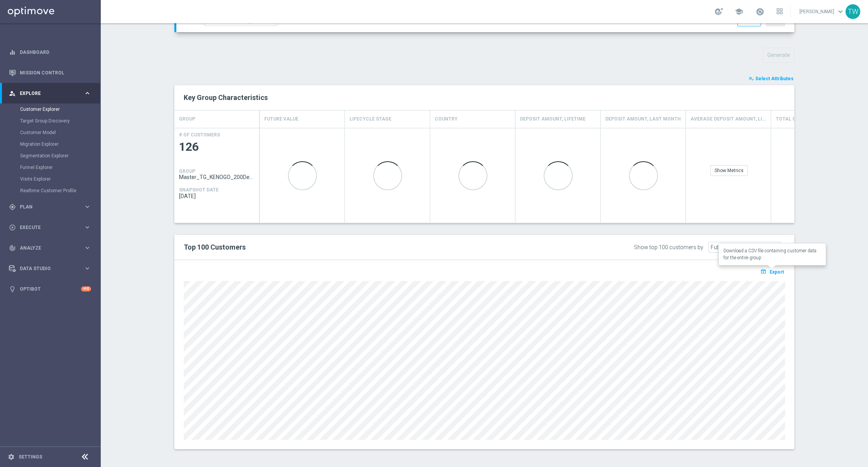  I want to click on button: equalizer Dashboard, so click(50, 52).